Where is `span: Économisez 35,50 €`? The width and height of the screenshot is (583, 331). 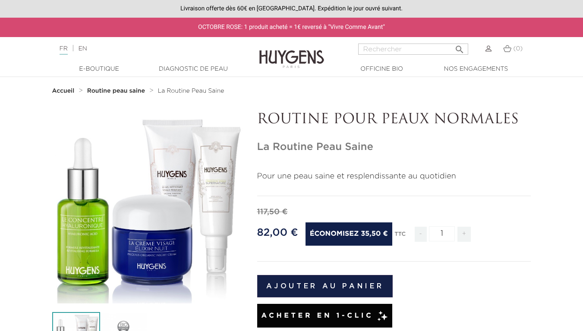
span: Économisez 35,50 € is located at coordinates (349, 234).